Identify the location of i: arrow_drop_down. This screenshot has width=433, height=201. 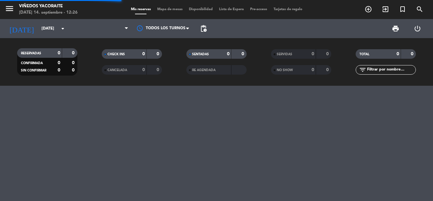
(63, 29).